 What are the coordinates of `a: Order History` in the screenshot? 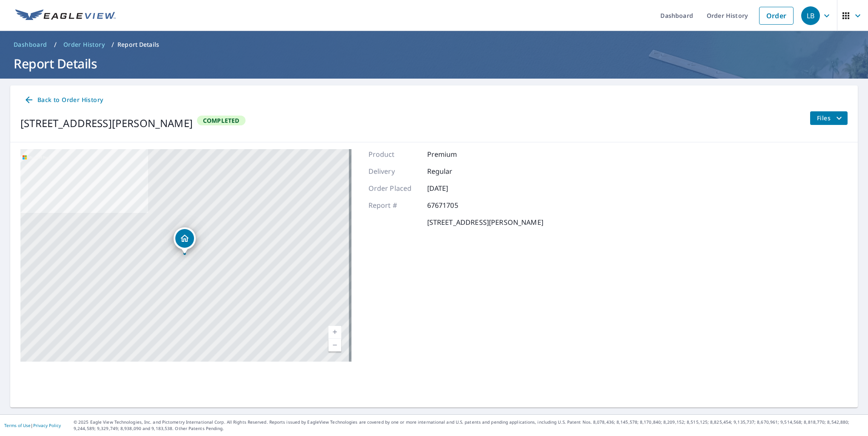 It's located at (83, 45).